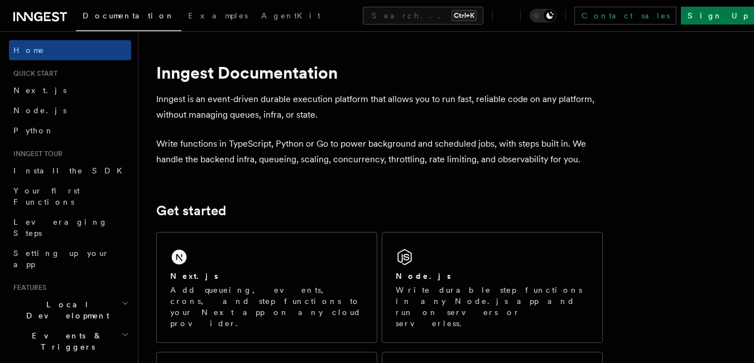  I want to click on h2: Next.js, so click(194, 276).